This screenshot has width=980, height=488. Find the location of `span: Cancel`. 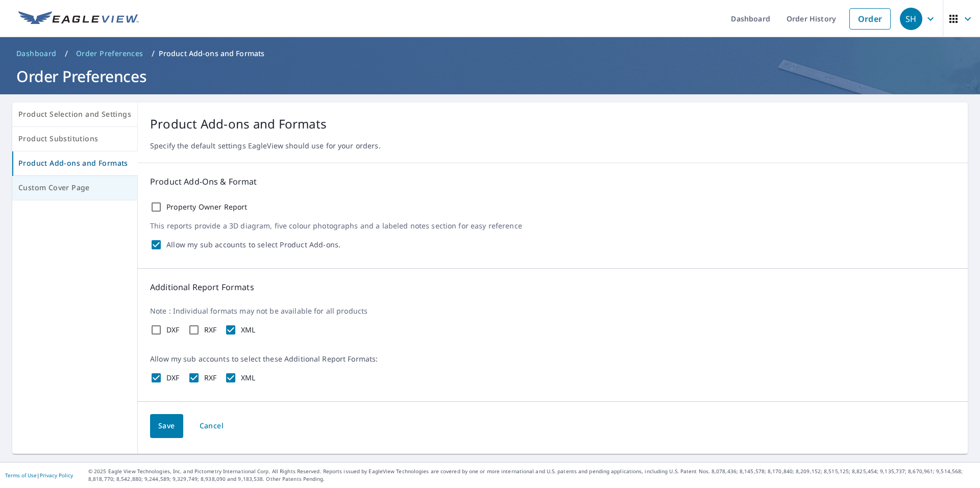

span: Cancel is located at coordinates (211, 426).